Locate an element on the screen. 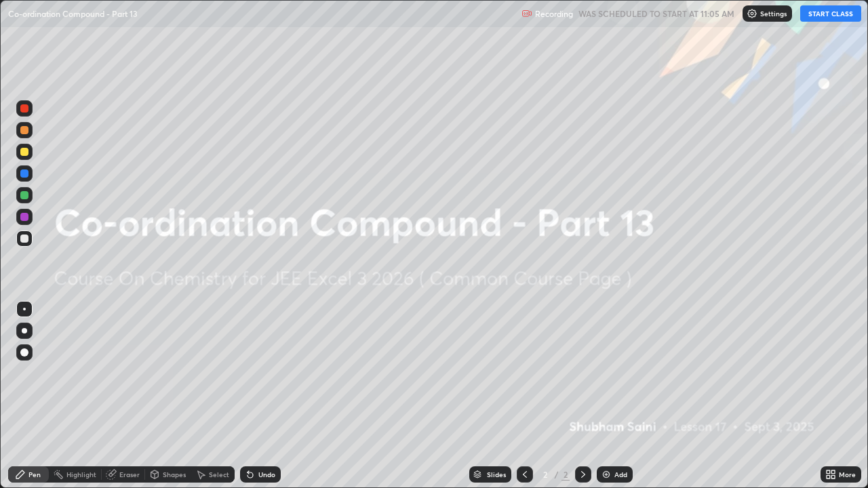 Image resolution: width=868 pixels, height=488 pixels. p: Settings is located at coordinates (773, 13).